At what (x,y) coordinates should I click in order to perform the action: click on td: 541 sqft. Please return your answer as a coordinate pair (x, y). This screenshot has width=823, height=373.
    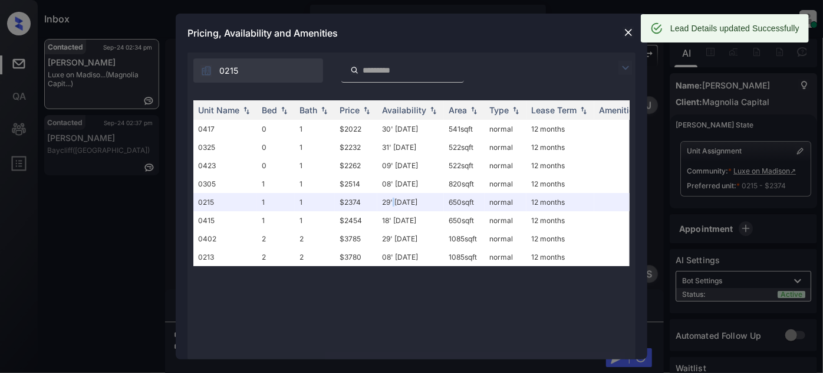
    Looking at the image, I should click on (464, 129).